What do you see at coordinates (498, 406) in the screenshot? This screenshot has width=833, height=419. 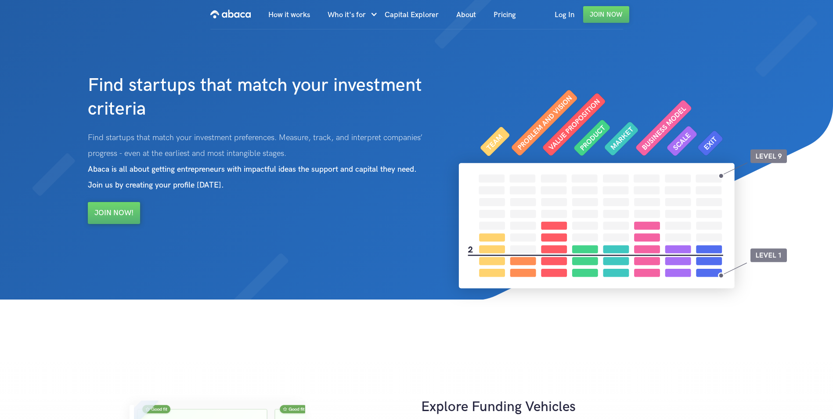 I see `strong: Explore Funding Vehicles` at bounding box center [498, 406].